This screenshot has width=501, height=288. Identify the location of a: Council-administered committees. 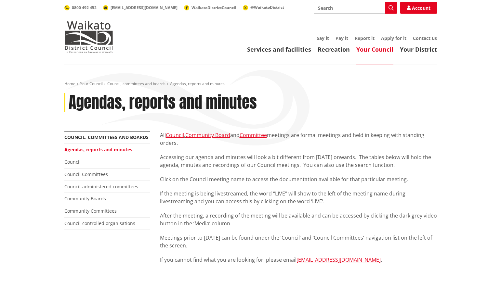
(101, 187).